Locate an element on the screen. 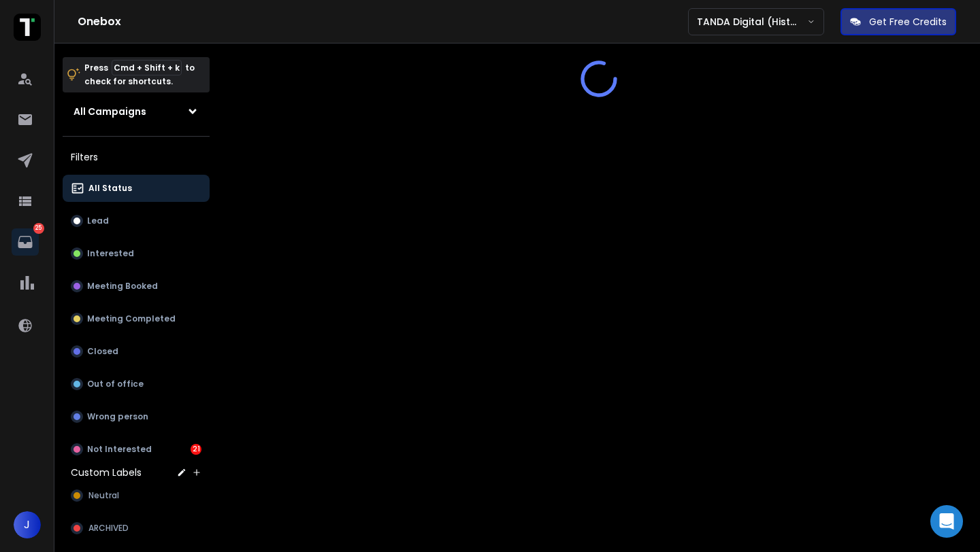 This screenshot has height=552, width=980. button: Meeting Booked is located at coordinates (137, 286).